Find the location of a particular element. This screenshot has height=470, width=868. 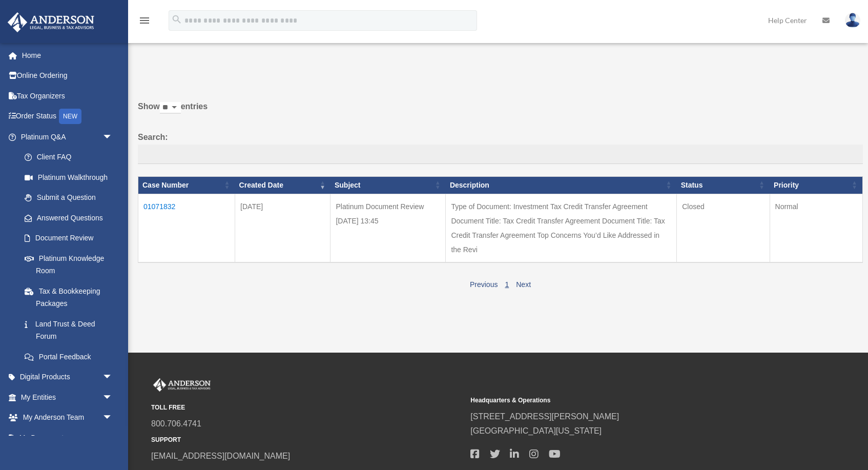

a: Answered Questions is located at coordinates (66, 218).